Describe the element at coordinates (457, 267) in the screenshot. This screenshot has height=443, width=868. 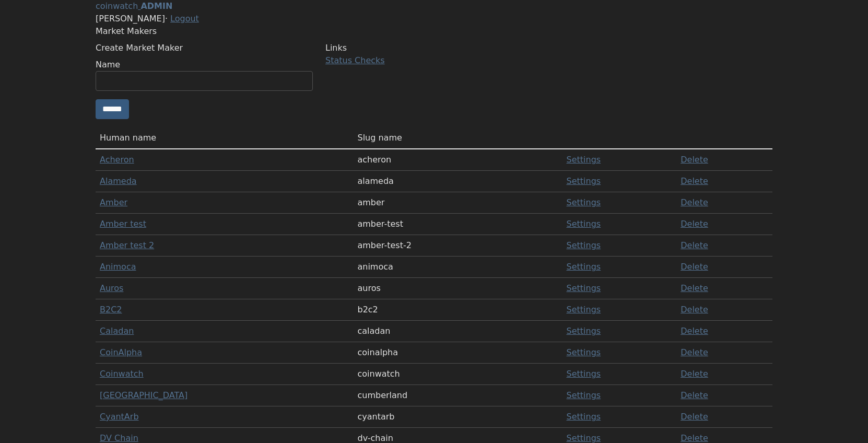
I see `td: animoca` at that location.